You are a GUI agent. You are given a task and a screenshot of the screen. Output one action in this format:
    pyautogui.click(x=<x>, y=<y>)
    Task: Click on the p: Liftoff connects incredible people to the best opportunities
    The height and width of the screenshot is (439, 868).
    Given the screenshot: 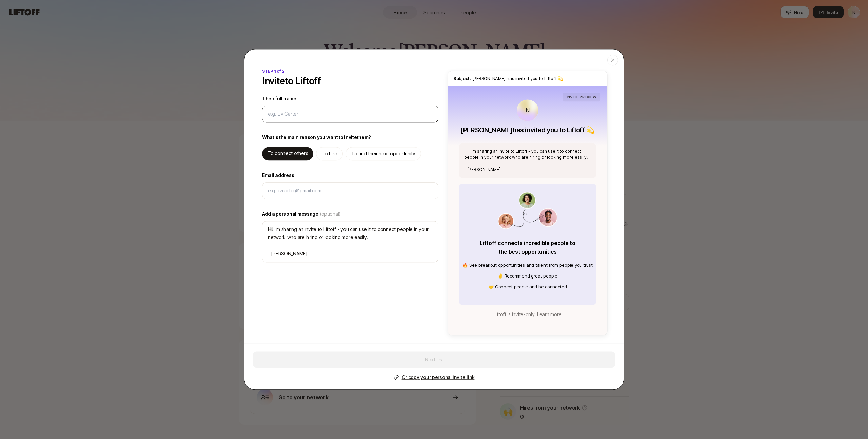 What is the action you would take?
    pyautogui.click(x=528, y=248)
    